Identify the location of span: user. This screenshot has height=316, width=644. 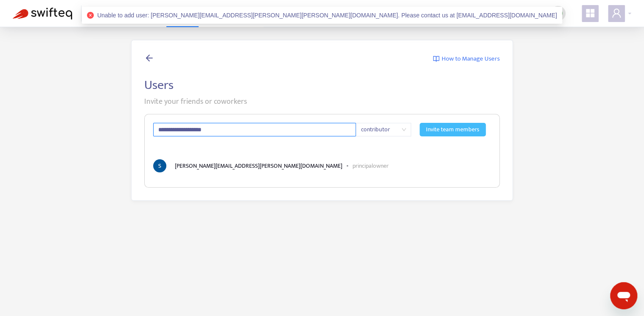
(617, 13).